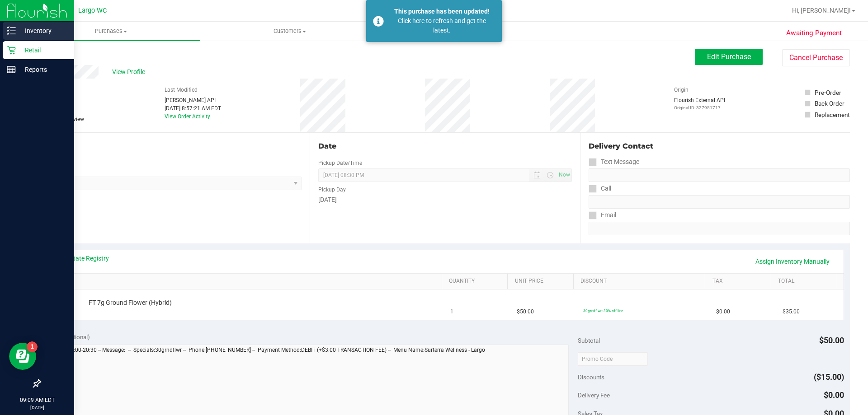  What do you see at coordinates (614, 162) in the screenshot?
I see `label: Text Message` at bounding box center [614, 162].